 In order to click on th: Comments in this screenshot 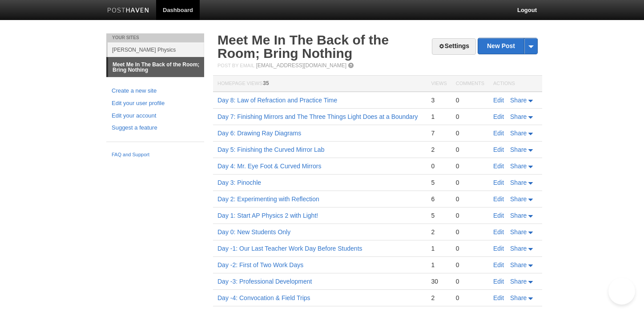, I will do `click(470, 84)`.